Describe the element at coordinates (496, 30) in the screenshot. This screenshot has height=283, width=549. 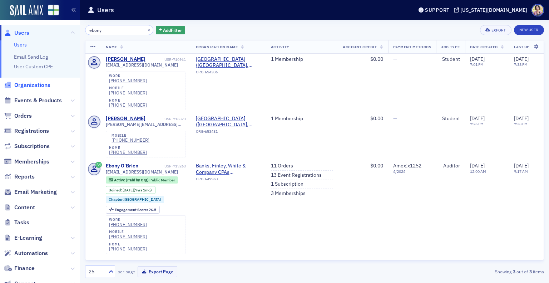
I see `button: Export` at that location.